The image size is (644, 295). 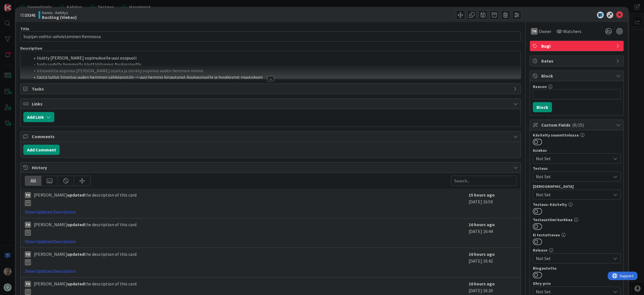 What do you see at coordinates (274, 64) in the screenshot?
I see `li: luotu uudelle hemmolle käyttäjätunnus Asukassivuille` at bounding box center [274, 64].